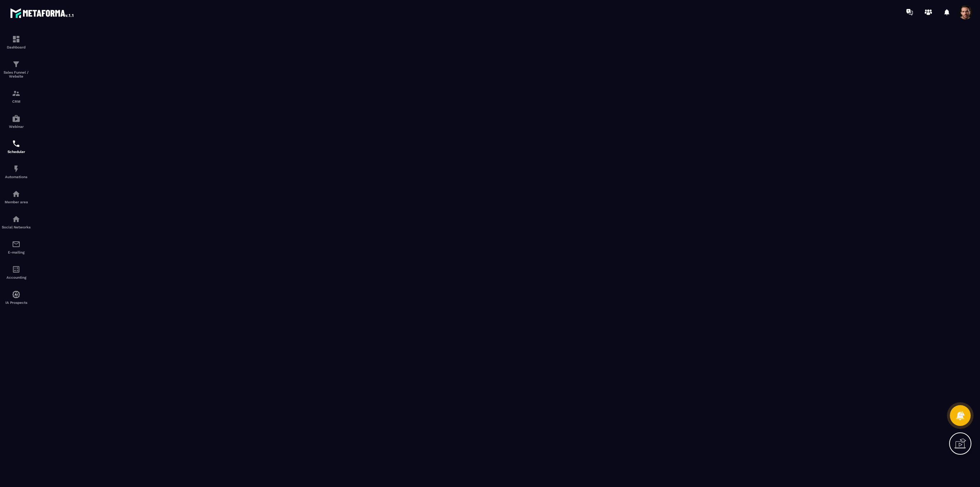 The height and width of the screenshot is (487, 980). I want to click on a: emailemailE-mailing, so click(16, 247).